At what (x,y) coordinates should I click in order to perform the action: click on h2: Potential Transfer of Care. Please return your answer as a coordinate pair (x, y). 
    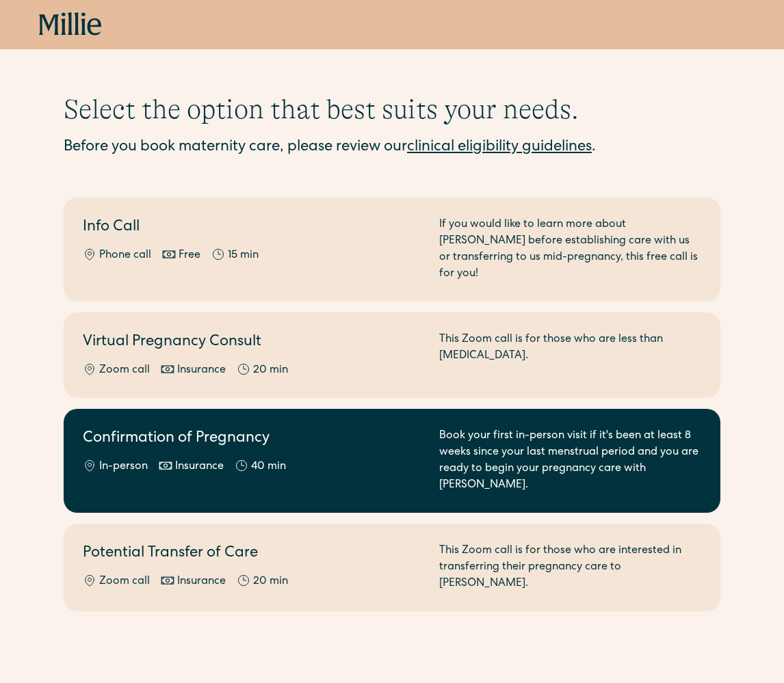
    Looking at the image, I should click on (252, 554).